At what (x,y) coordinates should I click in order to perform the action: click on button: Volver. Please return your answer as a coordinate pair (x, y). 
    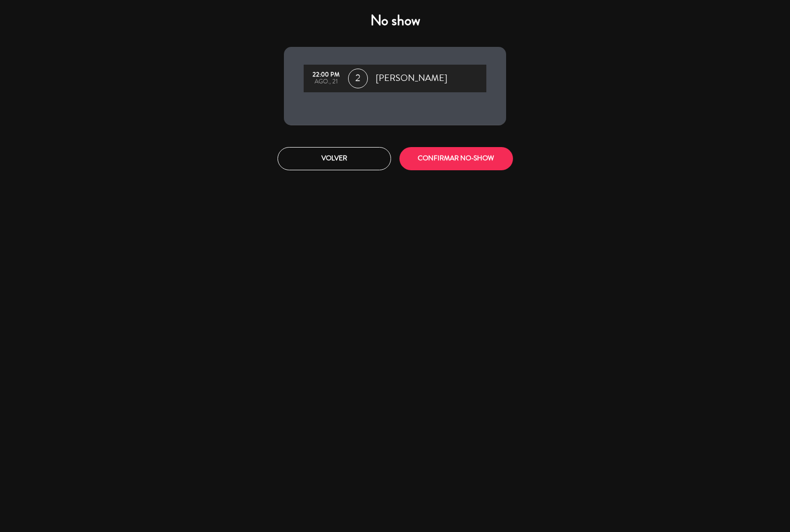
    Looking at the image, I should click on (335, 159).